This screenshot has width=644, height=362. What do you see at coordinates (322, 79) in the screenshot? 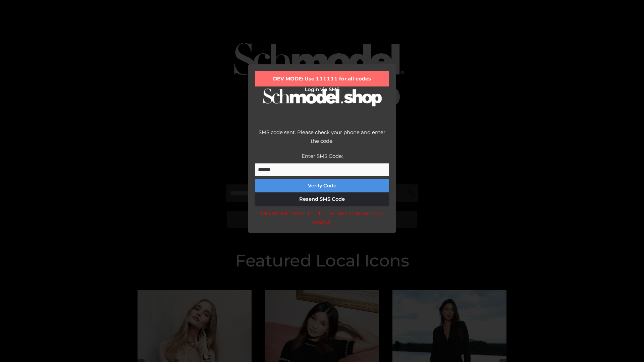
I see `div: DEV MODE: Use 111111 for all codes` at bounding box center [322, 79].